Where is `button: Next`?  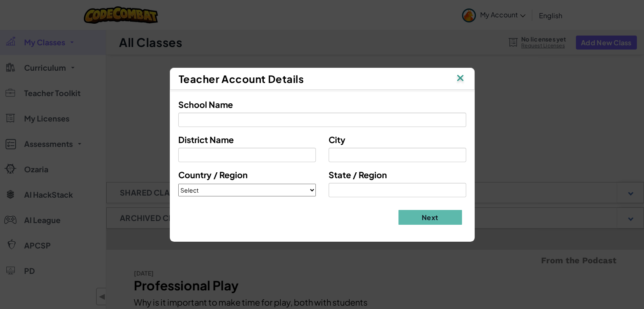 button: Next is located at coordinates (430, 217).